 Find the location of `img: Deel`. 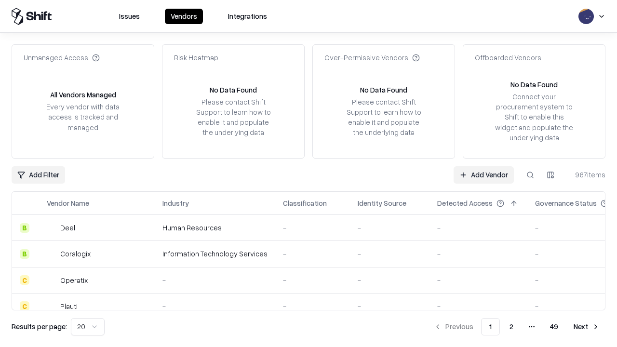

img: Deel is located at coordinates (52, 228).